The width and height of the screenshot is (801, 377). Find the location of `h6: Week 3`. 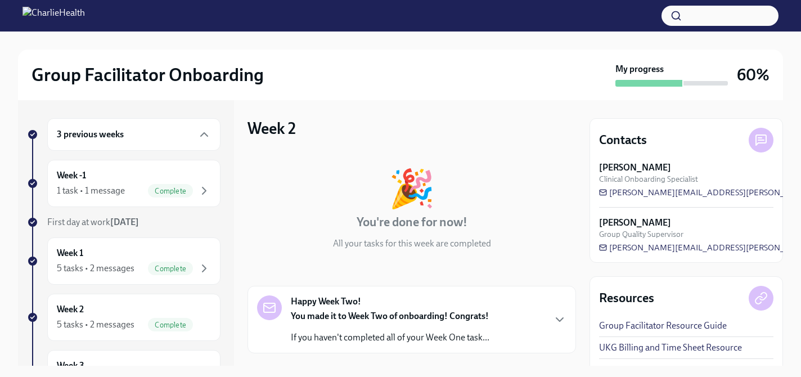

h6: Week 3 is located at coordinates (70, 365).